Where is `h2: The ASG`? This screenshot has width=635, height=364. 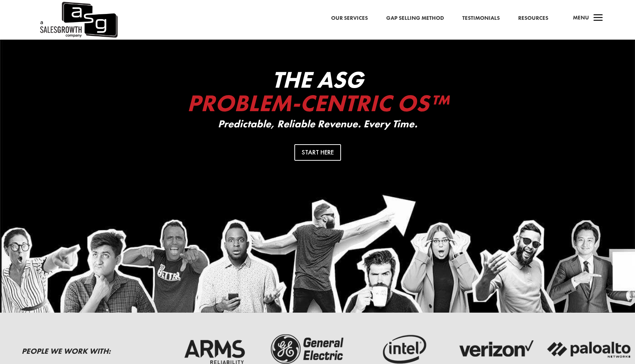
h2: The ASG is located at coordinates (318, 93).